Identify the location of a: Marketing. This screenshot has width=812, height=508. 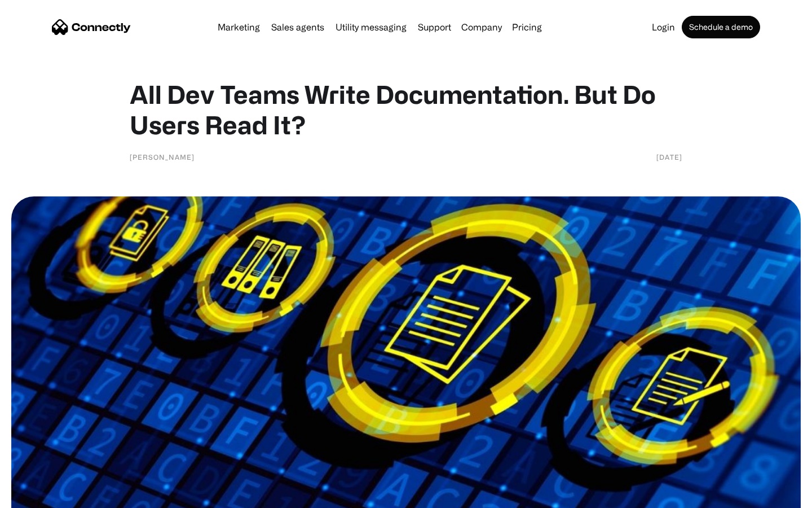
(239, 27).